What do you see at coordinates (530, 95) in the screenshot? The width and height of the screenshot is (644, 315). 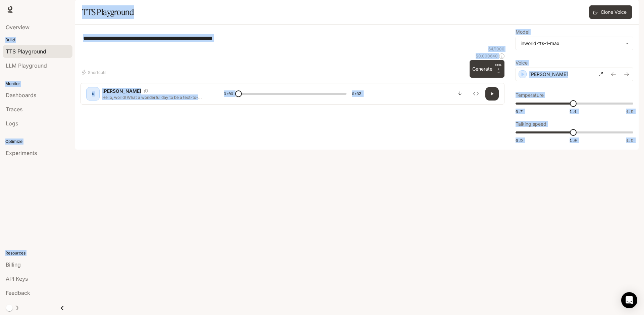 I see `p: Temperature` at bounding box center [530, 95].